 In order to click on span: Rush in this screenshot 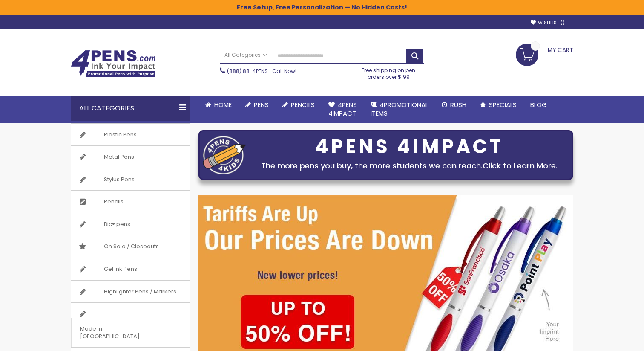, I will do `click(458, 105)`.